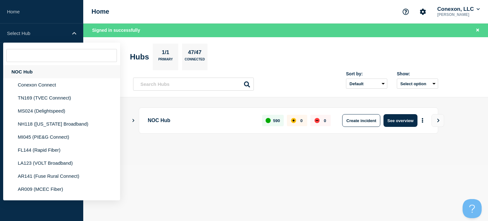 The image size is (488, 221). Describe the element at coordinates (294, 120) in the screenshot. I see `div: affected` at that location.